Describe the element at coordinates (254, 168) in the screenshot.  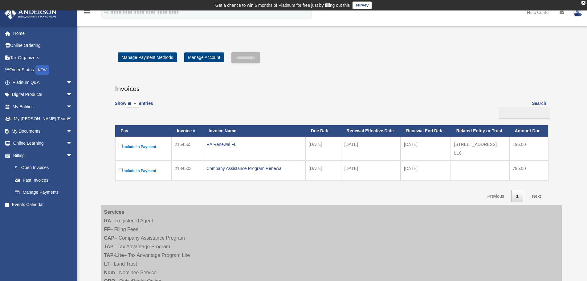
I see `div: Company Assistance Program Renewal` at that location.